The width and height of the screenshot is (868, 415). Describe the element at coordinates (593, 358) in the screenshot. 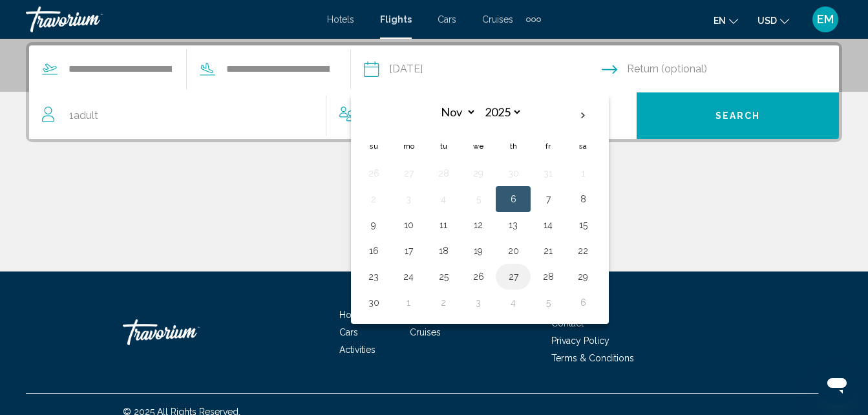

I see `a: Terms & Conditions` at that location.